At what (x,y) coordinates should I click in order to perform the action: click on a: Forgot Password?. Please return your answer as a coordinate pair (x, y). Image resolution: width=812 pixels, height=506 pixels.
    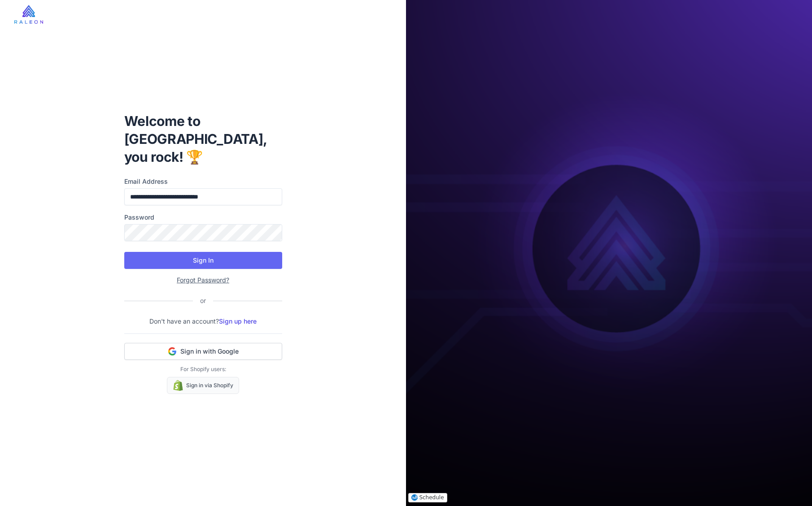
    Looking at the image, I should click on (203, 280).